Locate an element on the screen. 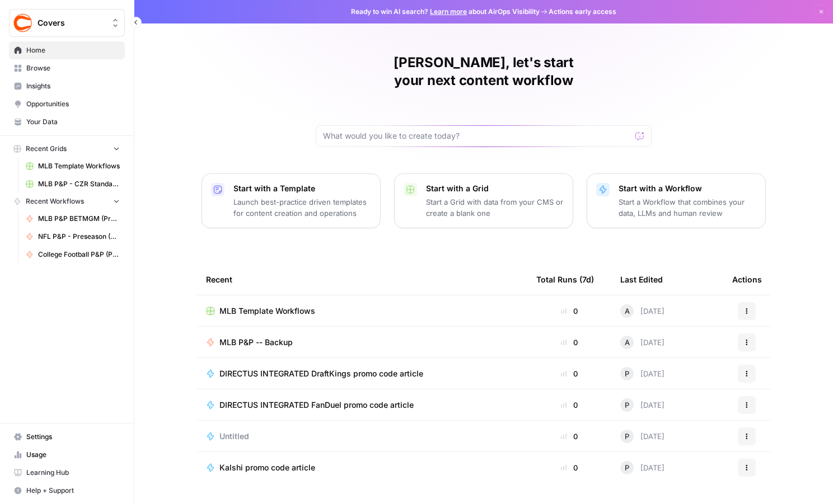  a: Untitled is located at coordinates (362, 436).